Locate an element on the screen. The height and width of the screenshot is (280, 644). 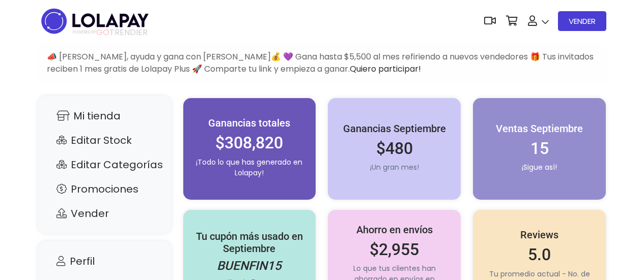
a: VENDER is located at coordinates (582, 21).